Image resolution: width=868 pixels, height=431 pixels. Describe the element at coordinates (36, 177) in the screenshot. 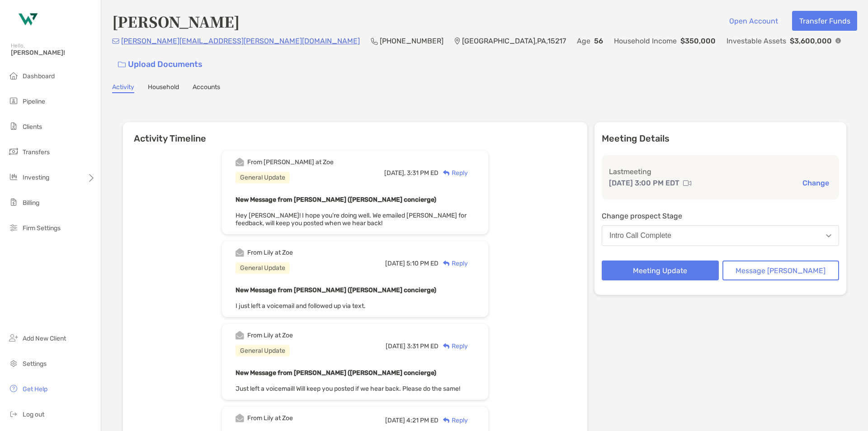

I see `span: Investing` at that location.